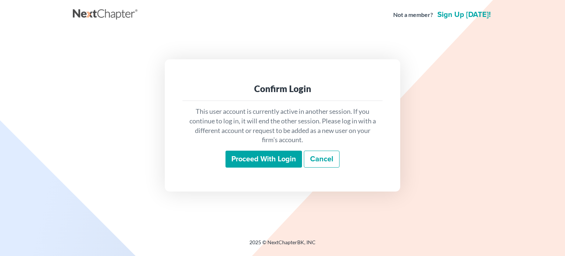 The image size is (565, 256). What do you see at coordinates (322, 159) in the screenshot?
I see `a: Cancel` at bounding box center [322, 159].